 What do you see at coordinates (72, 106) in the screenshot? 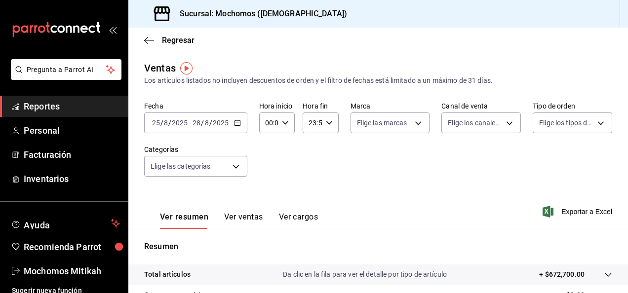
I see `span: Reportes` at bounding box center [72, 106].